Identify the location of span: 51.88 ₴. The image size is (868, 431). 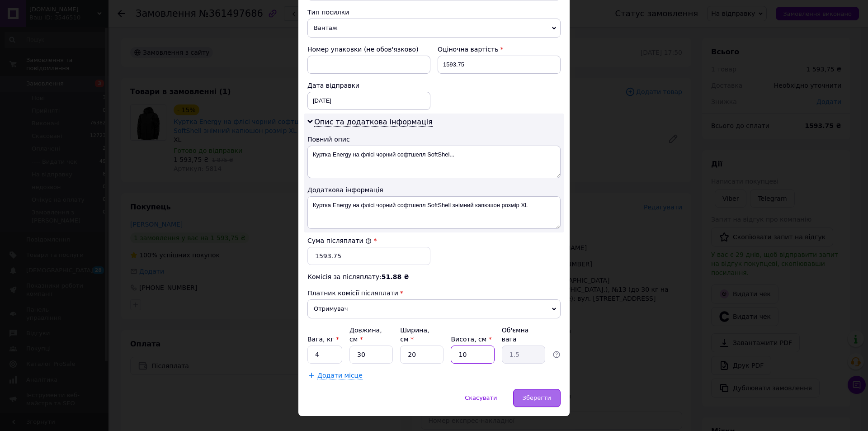
(395, 277).